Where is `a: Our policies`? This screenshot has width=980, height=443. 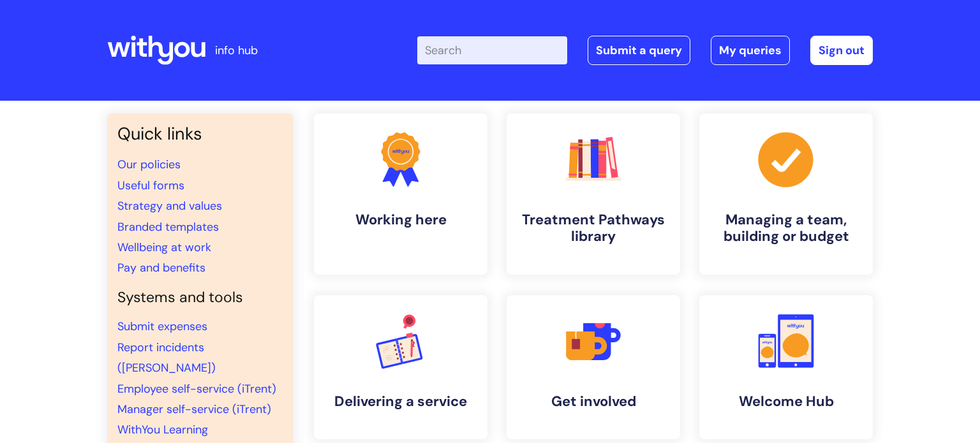 a: Our policies is located at coordinates (149, 164).